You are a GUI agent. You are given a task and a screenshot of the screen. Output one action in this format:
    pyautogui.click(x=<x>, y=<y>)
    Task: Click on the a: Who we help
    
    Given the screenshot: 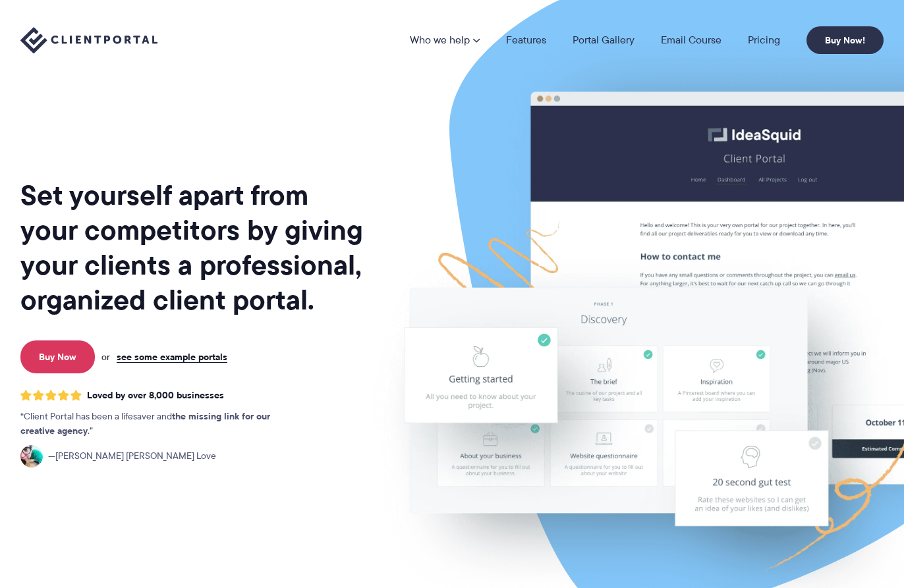 What is the action you would take?
    pyautogui.click(x=445, y=41)
    